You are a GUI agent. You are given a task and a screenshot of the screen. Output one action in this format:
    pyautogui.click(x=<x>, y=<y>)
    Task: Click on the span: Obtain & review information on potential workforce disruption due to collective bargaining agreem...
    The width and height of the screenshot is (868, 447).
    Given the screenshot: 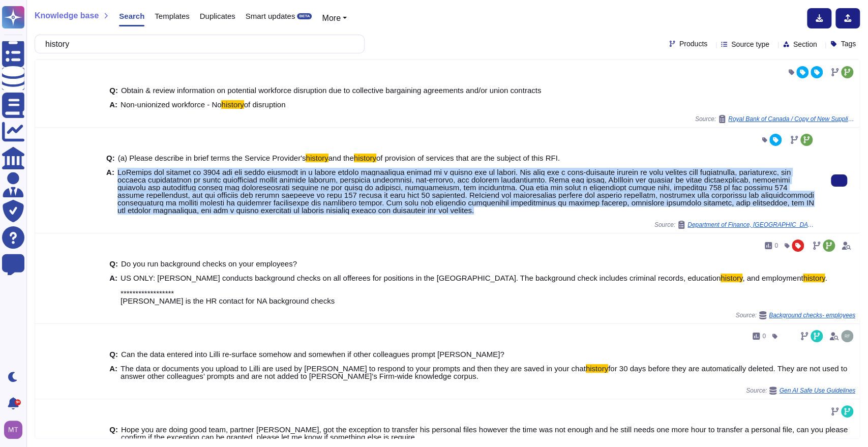 What is the action you would take?
    pyautogui.click(x=331, y=90)
    